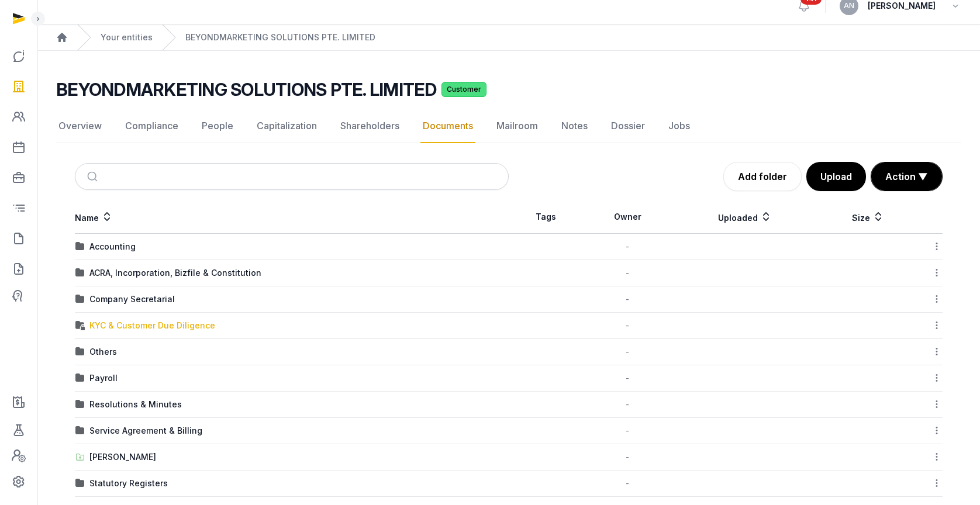 The height and width of the screenshot is (505, 980). Describe the element at coordinates (136, 405) in the screenshot. I see `div: Resolutions & Minutes` at that location.